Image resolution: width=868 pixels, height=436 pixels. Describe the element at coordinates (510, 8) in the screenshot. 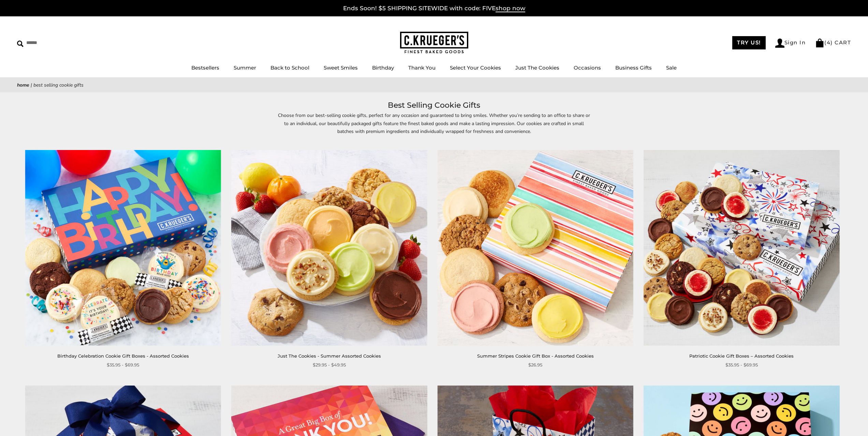

I see `span: shop now` at that location.